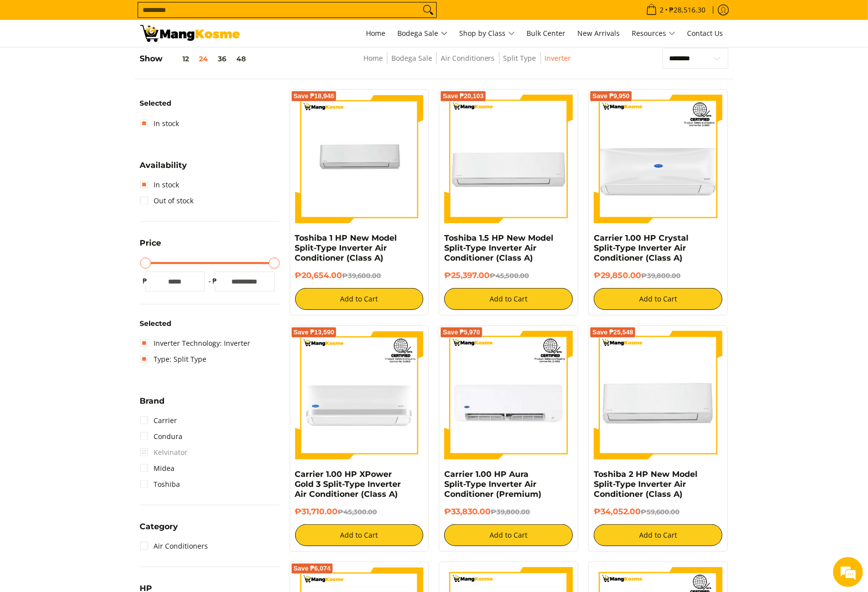  I want to click on textarea: Type your message and hit 'Enter', so click(97, 289).